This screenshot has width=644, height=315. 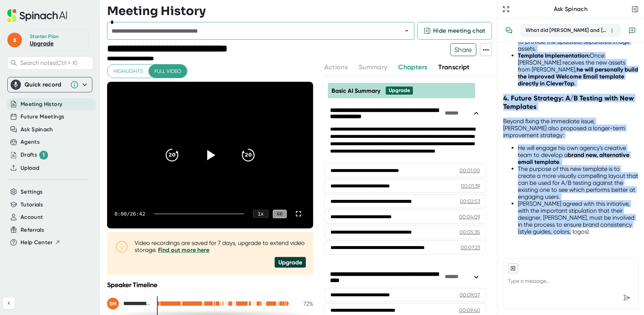 What do you see at coordinates (336, 67) in the screenshot?
I see `span: Actions` at bounding box center [336, 67].